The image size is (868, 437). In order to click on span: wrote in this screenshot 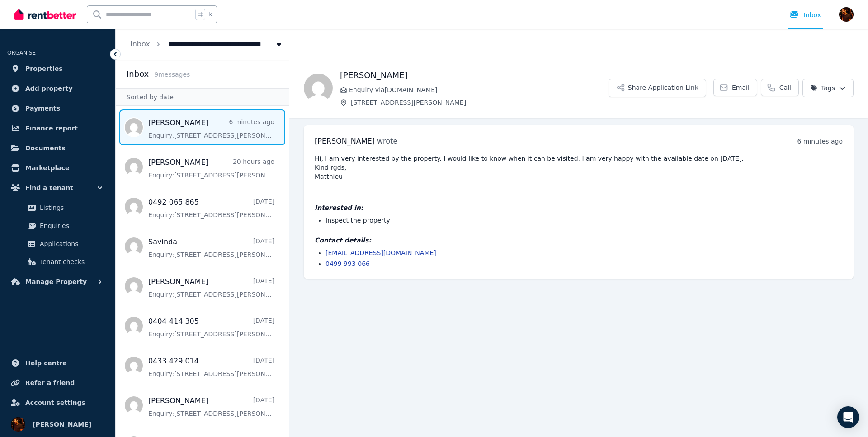, I will do `click(387, 141)`.